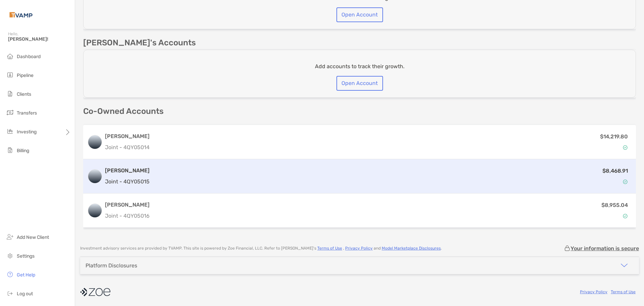 The width and height of the screenshot is (644, 306). Describe the element at coordinates (112, 266) in the screenshot. I see `div: Platform Disclosures` at that location.